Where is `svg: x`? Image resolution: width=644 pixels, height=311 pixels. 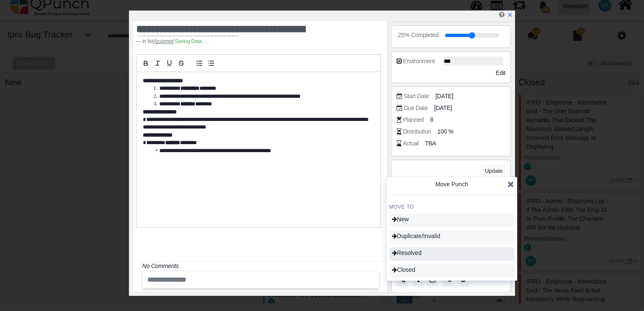 svg: x is located at coordinates (510, 15).